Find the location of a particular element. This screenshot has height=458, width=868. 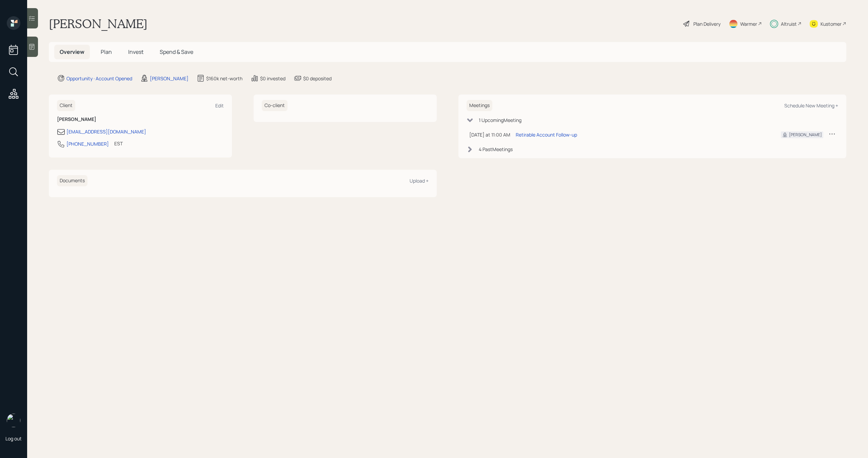

div: Warmer is located at coordinates (748, 24).